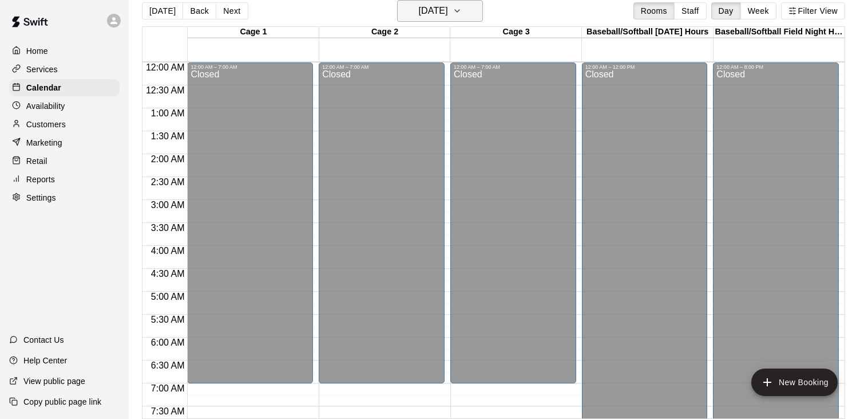 This screenshot has height=419, width=868. What do you see at coordinates (232, 11) in the screenshot?
I see `button: Next` at bounding box center [232, 11].